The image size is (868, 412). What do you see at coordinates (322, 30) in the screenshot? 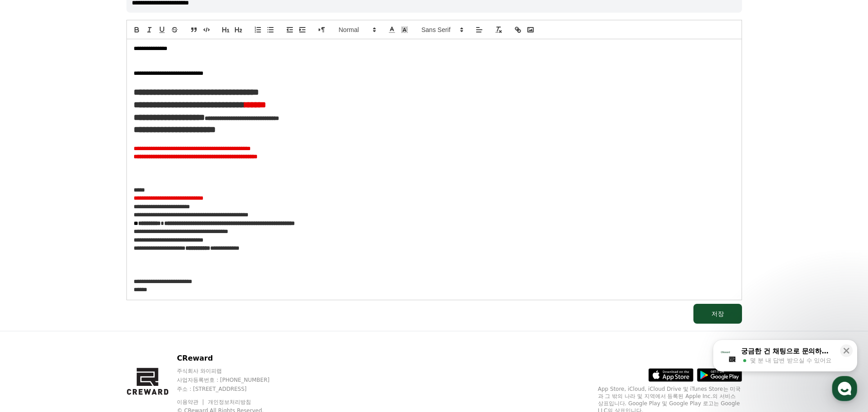
I see `button: direction: rtl` at bounding box center [322, 30].